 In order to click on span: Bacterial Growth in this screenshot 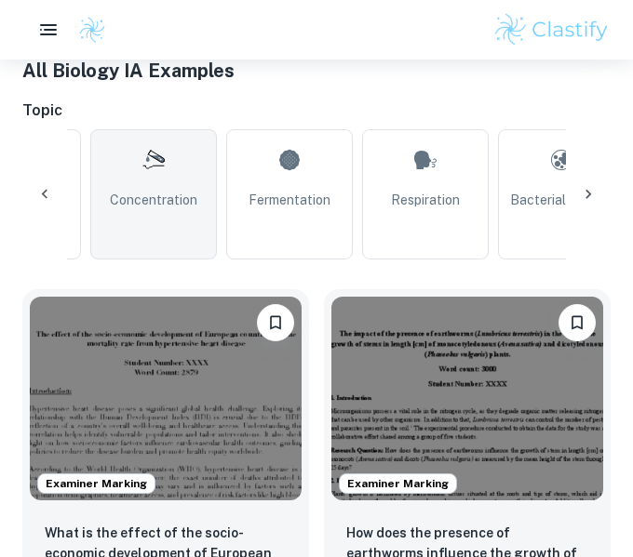, I will do `click(561, 200)`.